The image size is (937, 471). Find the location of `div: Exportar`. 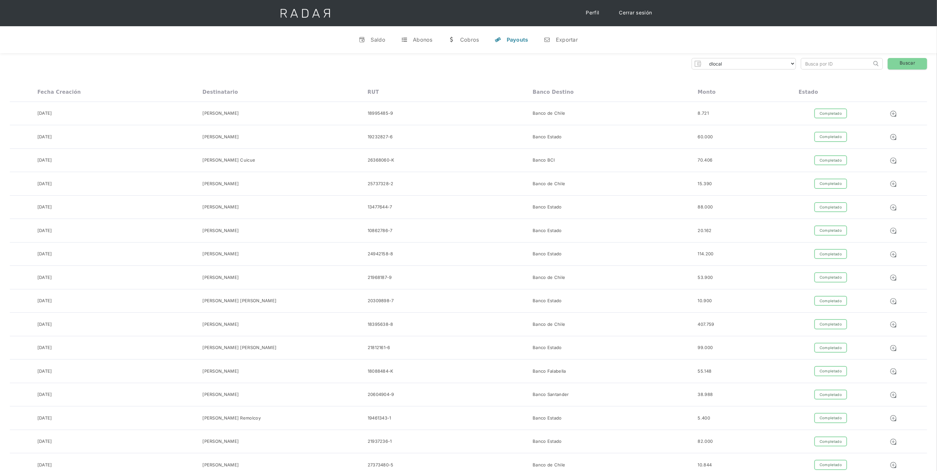

div: Exportar is located at coordinates (567, 40).